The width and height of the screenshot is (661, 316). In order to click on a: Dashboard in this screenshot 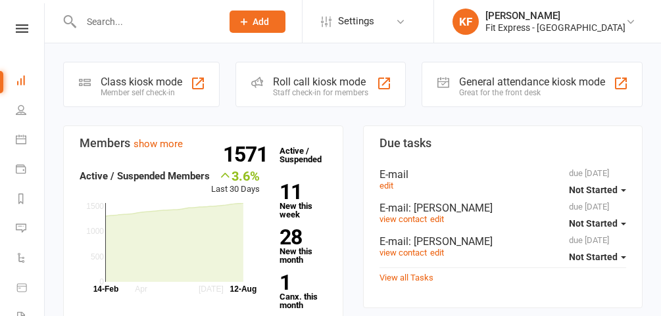, I will do `click(30, 82)`.